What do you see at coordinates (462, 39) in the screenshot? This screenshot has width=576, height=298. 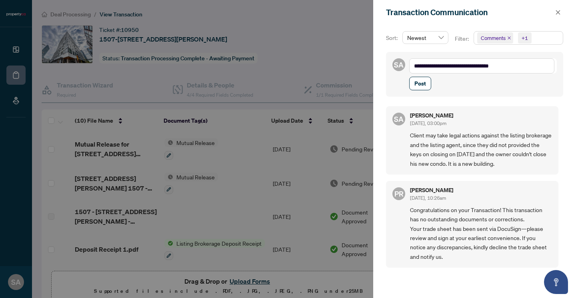 I see `p: Filter:` at bounding box center [462, 39].